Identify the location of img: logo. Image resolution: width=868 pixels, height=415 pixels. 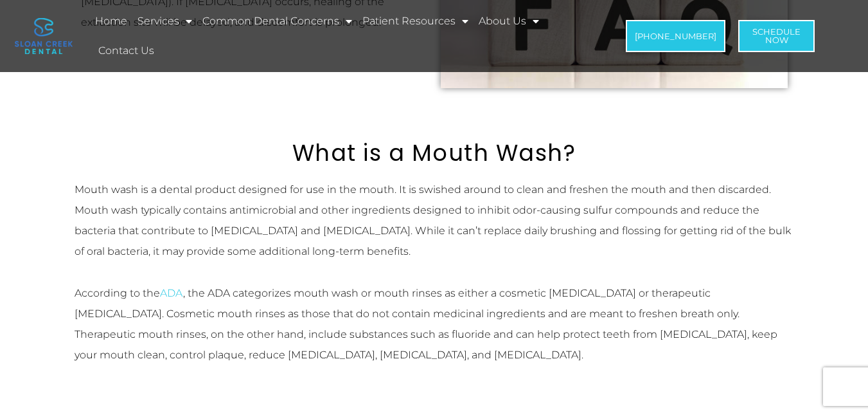
(44, 36).